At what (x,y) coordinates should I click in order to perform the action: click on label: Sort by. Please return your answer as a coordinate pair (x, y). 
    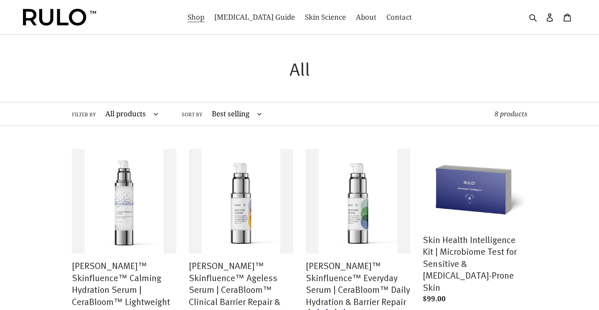
    Looking at the image, I should click on (192, 114).